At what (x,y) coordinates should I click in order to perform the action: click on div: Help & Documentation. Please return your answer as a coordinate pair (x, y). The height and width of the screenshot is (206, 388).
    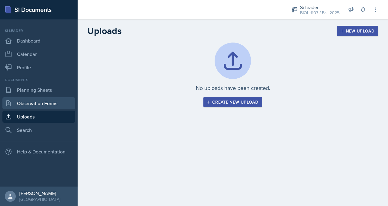
    Looking at the image, I should click on (39, 151).